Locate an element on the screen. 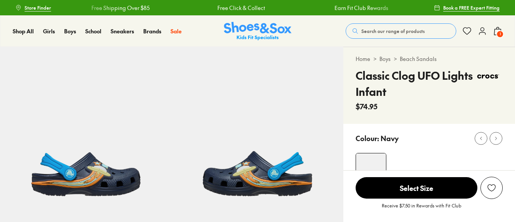 The height and width of the screenshot is (222, 515). span: Sneakers is located at coordinates (122, 31).